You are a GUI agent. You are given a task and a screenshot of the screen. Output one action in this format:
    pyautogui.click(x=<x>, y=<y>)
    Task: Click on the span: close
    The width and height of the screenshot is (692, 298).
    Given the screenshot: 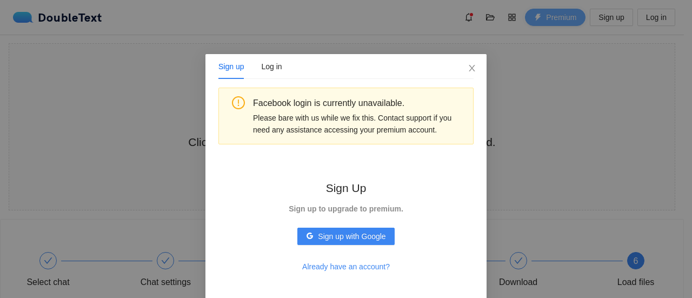 What is the action you would take?
    pyautogui.click(x=472, y=68)
    